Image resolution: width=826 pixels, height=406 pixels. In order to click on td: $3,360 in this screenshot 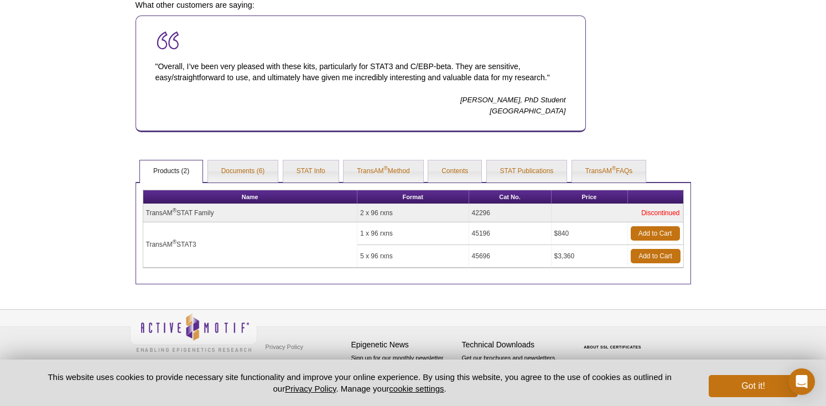, I will do `click(590, 256)`.